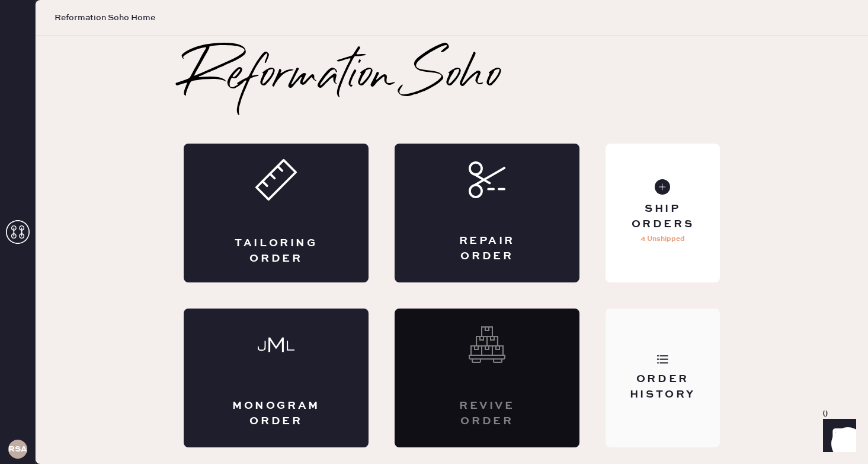  Describe the element at coordinates (276, 413) in the screenshot. I see `div: Monogram Order` at that location.